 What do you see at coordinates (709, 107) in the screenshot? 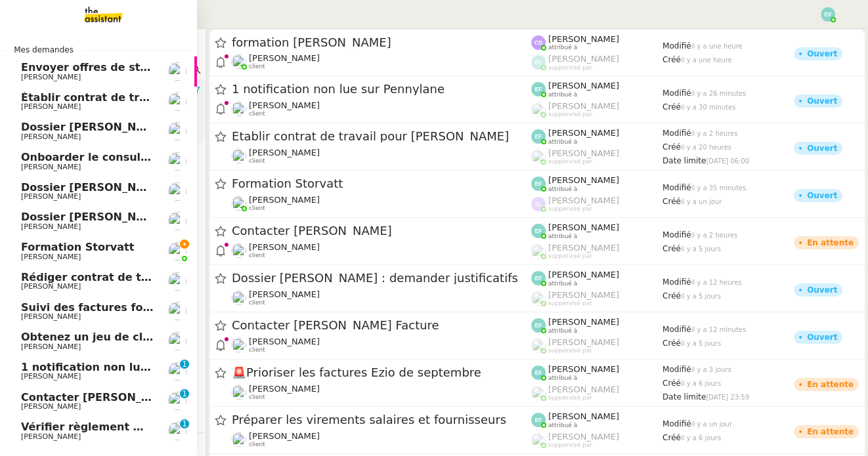
I see `span: il y a 30 minutes` at bounding box center [709, 107].